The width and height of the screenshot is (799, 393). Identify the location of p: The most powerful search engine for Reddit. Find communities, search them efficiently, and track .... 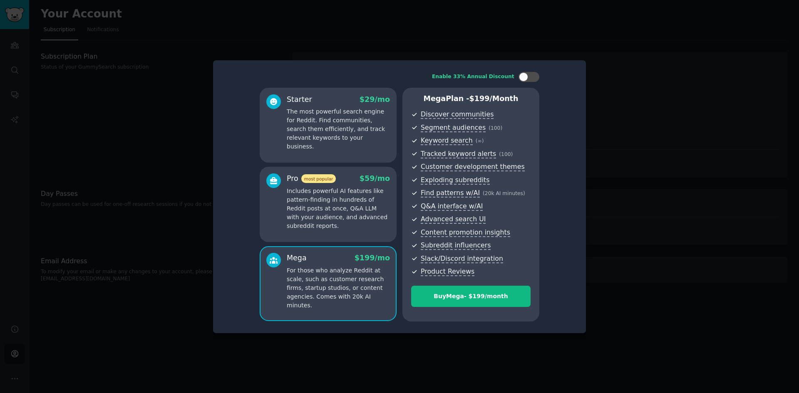
(338, 129).